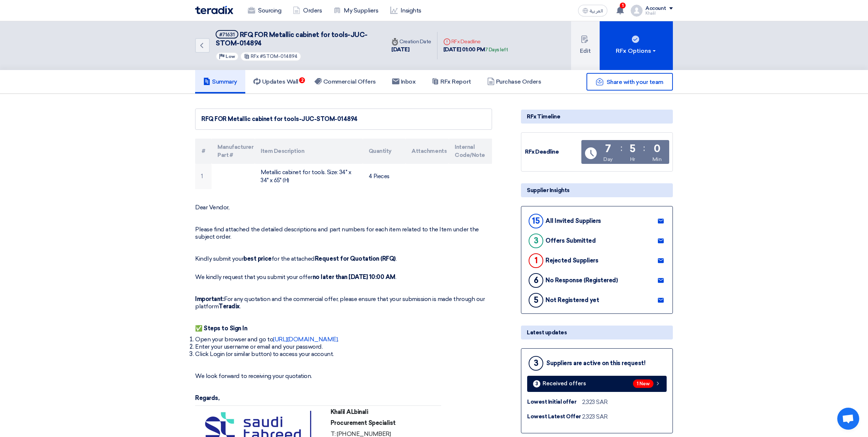  Describe the element at coordinates (275, 82) in the screenshot. I see `h5: Updates Wall` at that location.